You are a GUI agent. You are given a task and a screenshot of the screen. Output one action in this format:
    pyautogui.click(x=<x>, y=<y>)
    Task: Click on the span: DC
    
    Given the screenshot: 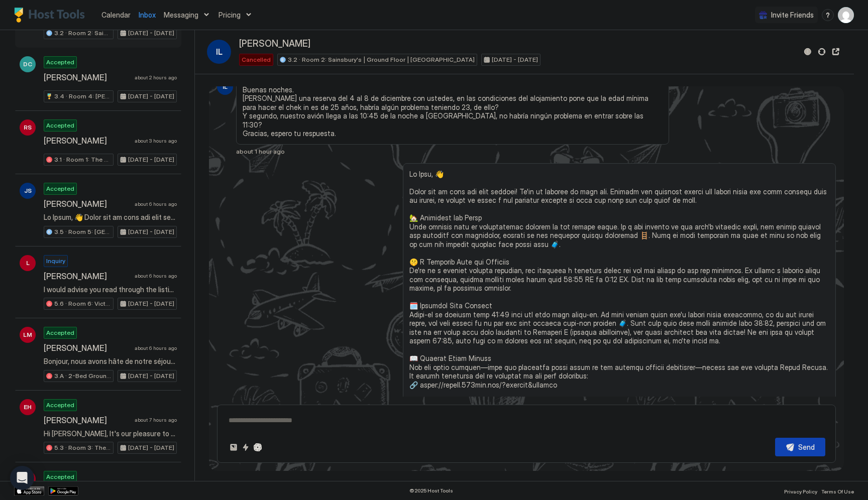 What is the action you would take?
    pyautogui.click(x=28, y=64)
    